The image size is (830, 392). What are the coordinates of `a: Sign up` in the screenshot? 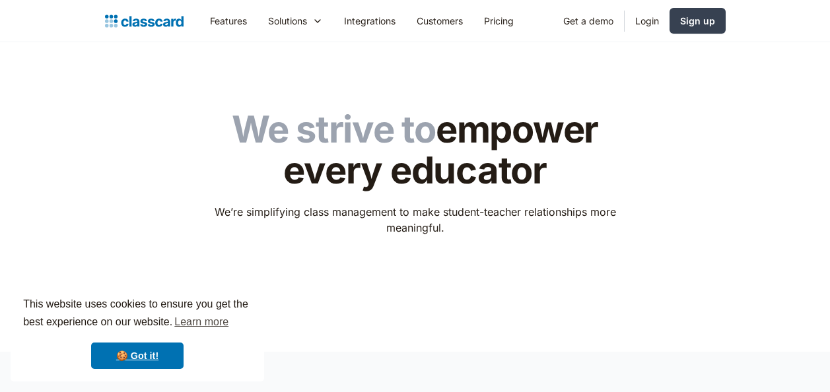 It's located at (697, 20).